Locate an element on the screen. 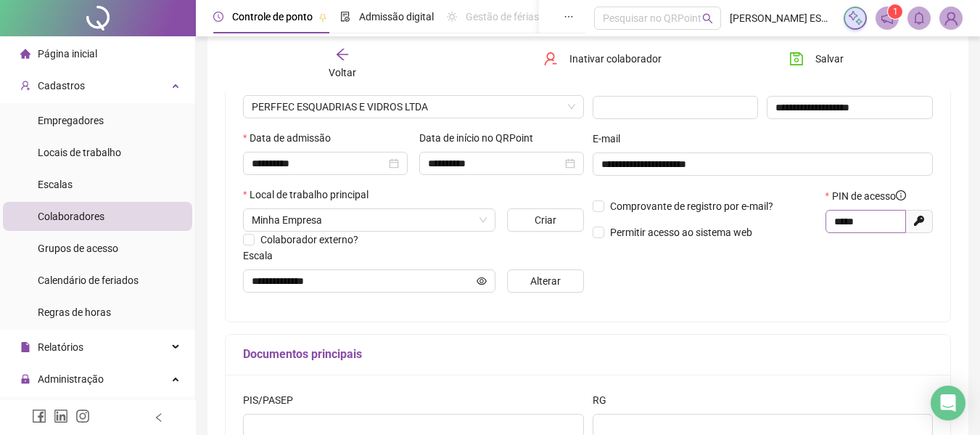 The height and width of the screenshot is (435, 980). div: Open Intercom Messenger is located at coordinates (948, 403).